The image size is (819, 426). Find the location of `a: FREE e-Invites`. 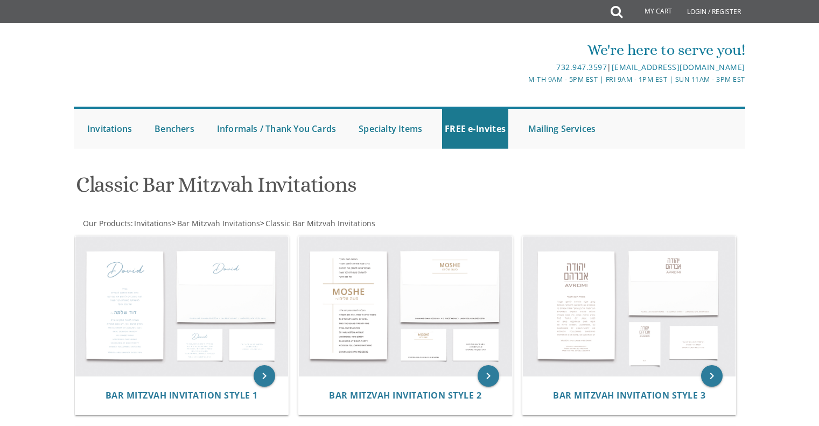

a: FREE e-Invites is located at coordinates (475, 129).